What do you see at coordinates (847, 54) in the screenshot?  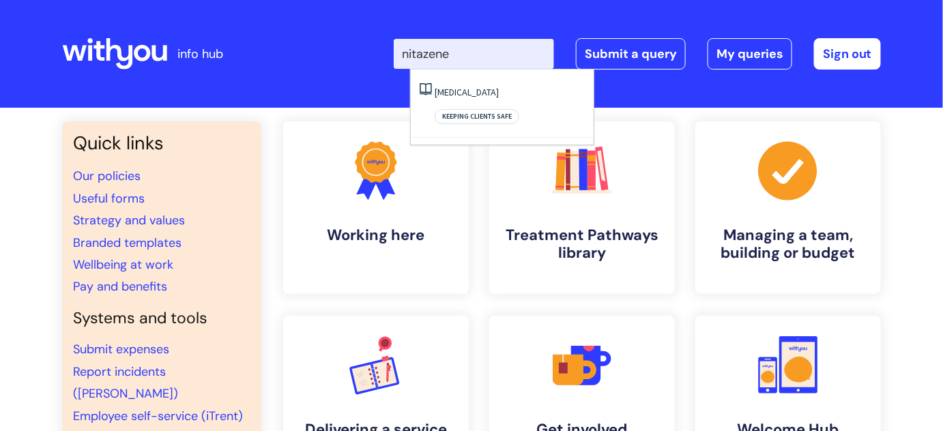 I see `a: Sign out` at bounding box center [847, 54].